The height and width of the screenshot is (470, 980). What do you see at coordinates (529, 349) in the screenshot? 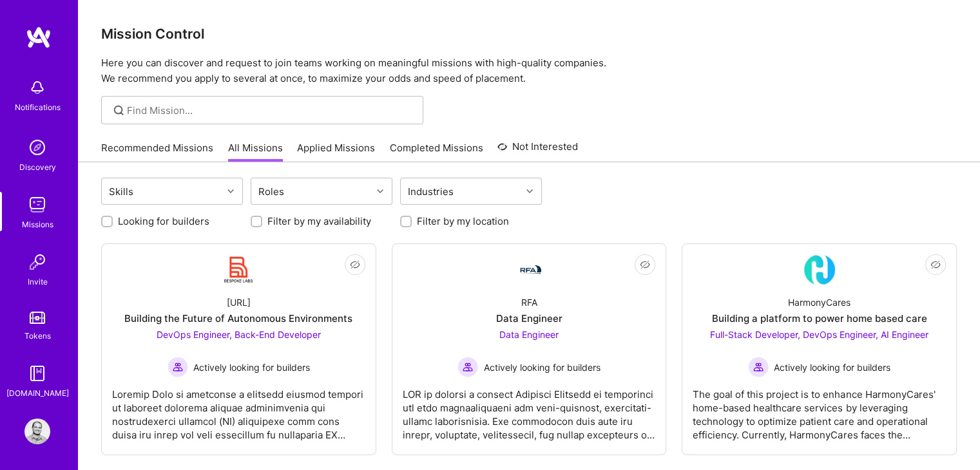
I see `a: Company LogoRFAData EngineerData Engineer Actively looking for buildersActively looking for build...` at bounding box center [529, 349].